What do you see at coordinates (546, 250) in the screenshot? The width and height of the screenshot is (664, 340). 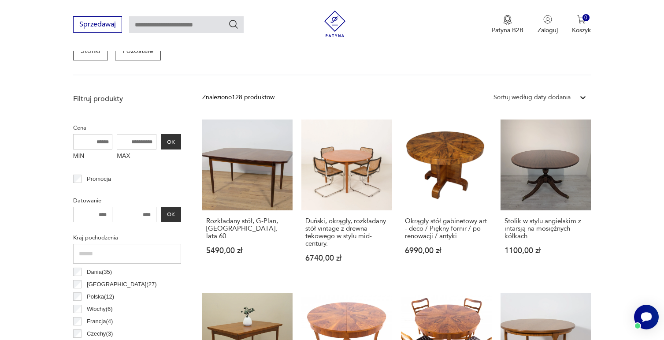 I see `p: 1100,00 zł` at bounding box center [546, 250].